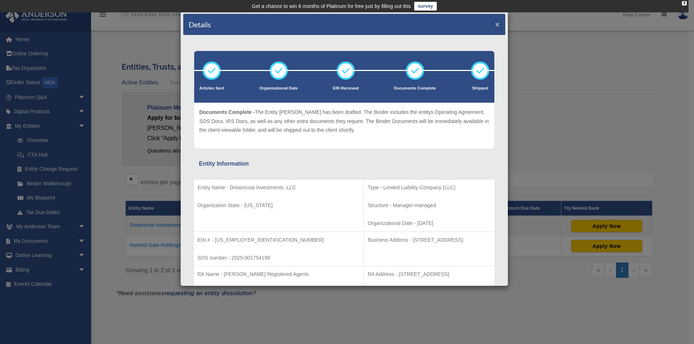 The height and width of the screenshot is (344, 694). What do you see at coordinates (200, 24) in the screenshot?
I see `h4: Details` at bounding box center [200, 24].